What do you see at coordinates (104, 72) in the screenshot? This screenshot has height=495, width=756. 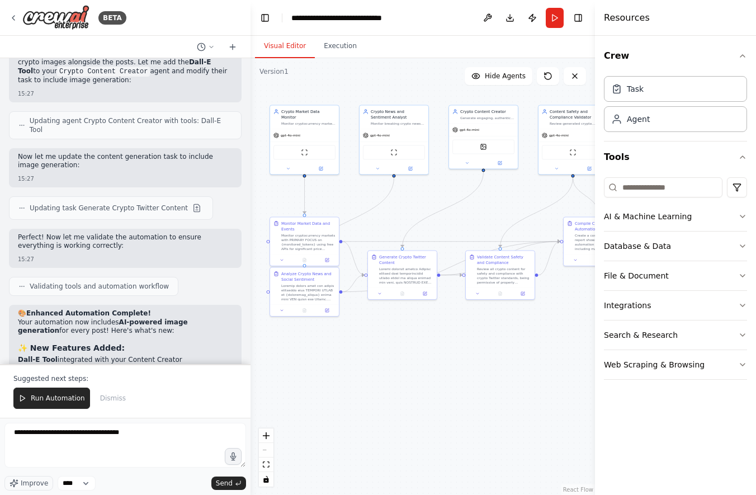 I see `code: Crypto Content Creator` at bounding box center [104, 72].